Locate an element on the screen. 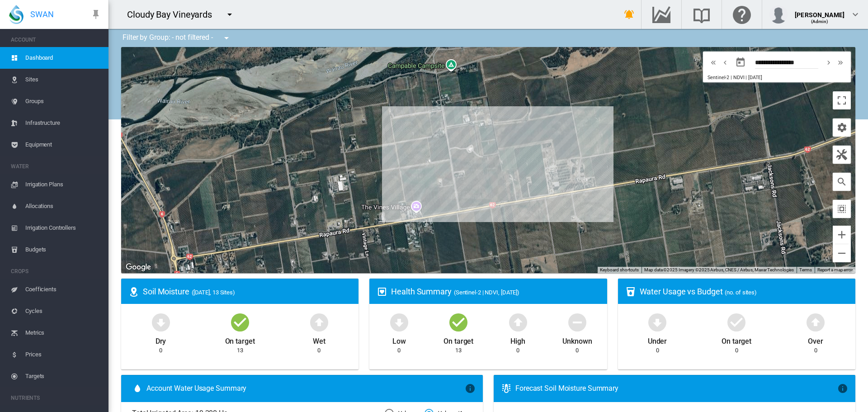 The width and height of the screenshot is (868, 412). button: md-calendar is located at coordinates (741, 62).